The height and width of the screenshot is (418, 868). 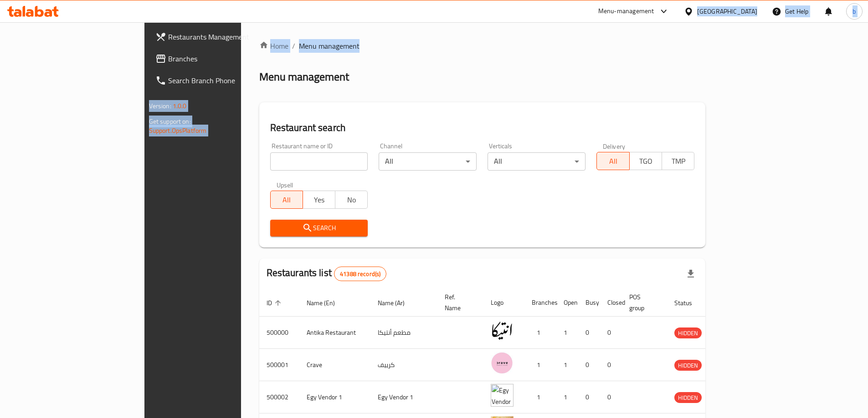 I want to click on td: مطعم أنتيكا, so click(x=404, y=332).